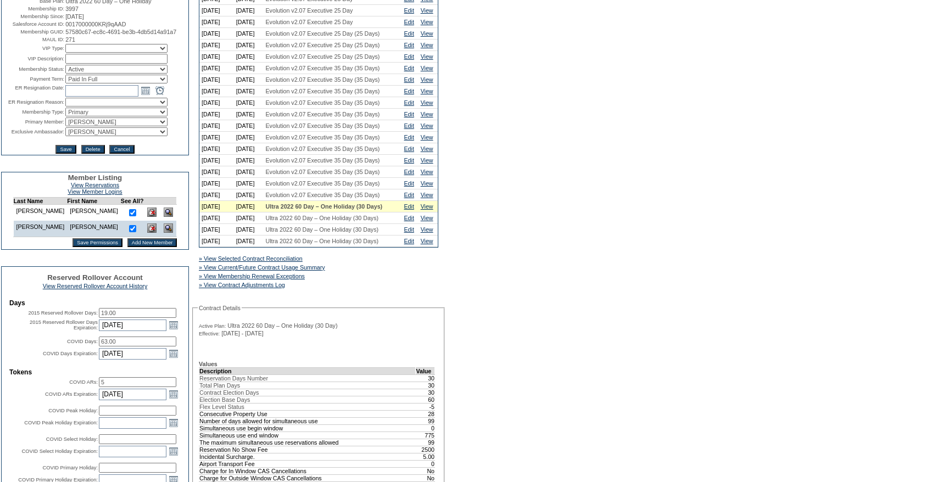 Image resolution: width=931 pixels, height=482 pixels. I want to click on span: 271, so click(70, 40).